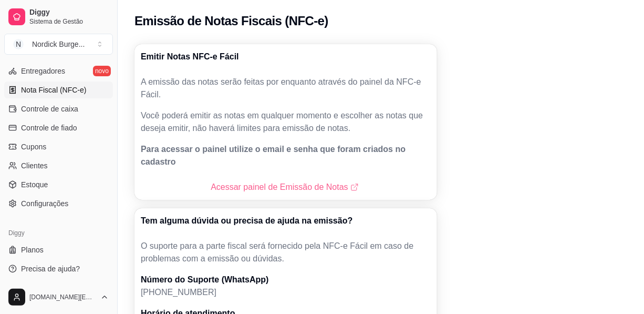 The width and height of the screenshot is (644, 314). What do you see at coordinates (58, 166) in the screenshot?
I see `a: Clientes` at bounding box center [58, 166].